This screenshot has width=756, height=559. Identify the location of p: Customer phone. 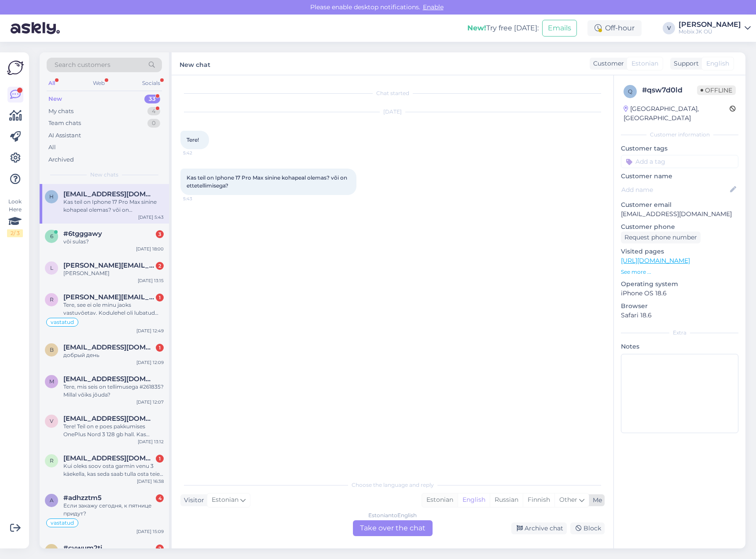
(680, 227).